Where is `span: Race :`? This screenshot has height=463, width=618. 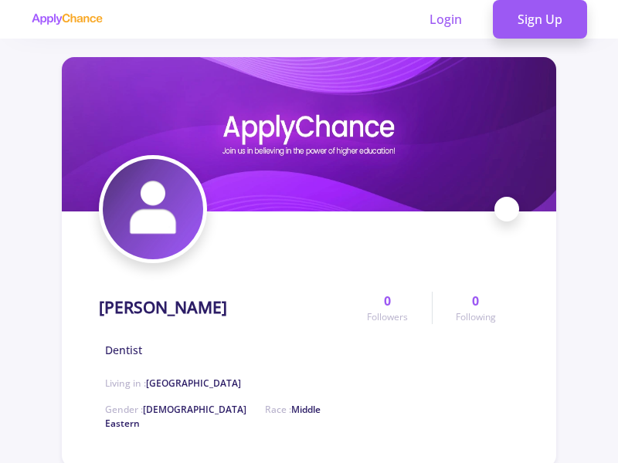 span: Race : is located at coordinates (212, 416).